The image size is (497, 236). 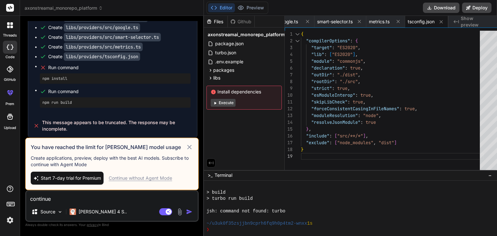 I want to click on span: "./src", so click(x=349, y=81).